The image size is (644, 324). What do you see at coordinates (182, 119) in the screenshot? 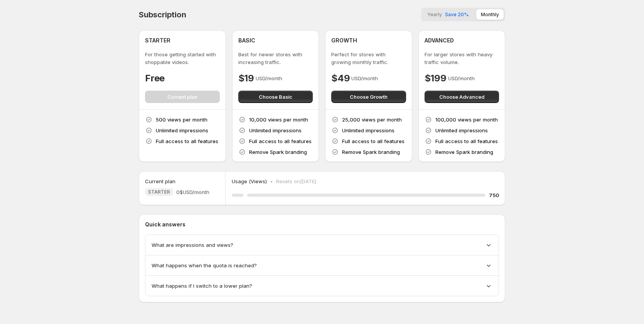
I see `p: 500 views per month` at bounding box center [182, 119].